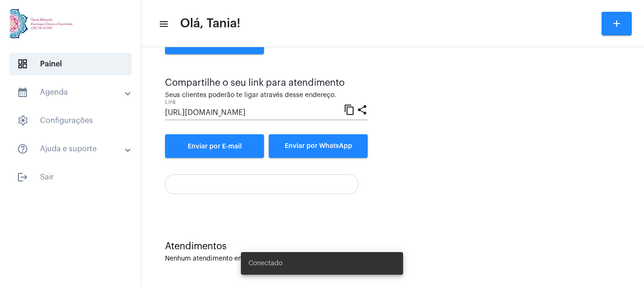  What do you see at coordinates (617, 23) in the screenshot?
I see `mat-icon: add` at bounding box center [617, 23].